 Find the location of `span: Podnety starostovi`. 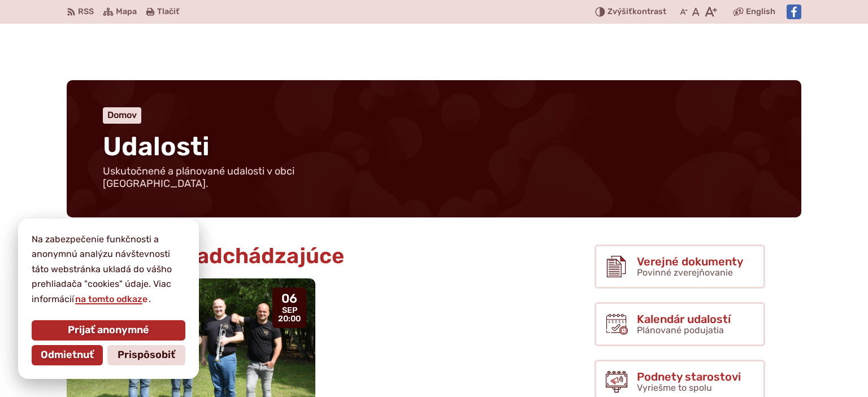

span: Podnety starostovi is located at coordinates (689, 376).